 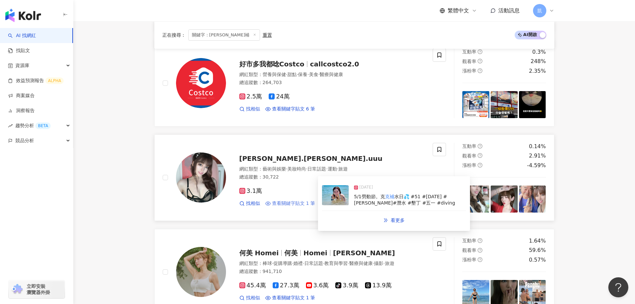 What do you see at coordinates (22, 36) in the screenshot?
I see `a: searchAI 找網紅` at bounding box center [22, 36].